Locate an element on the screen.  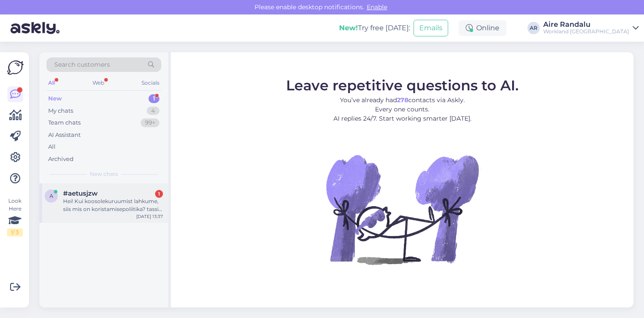
b: 278 is located at coordinates (403, 100).